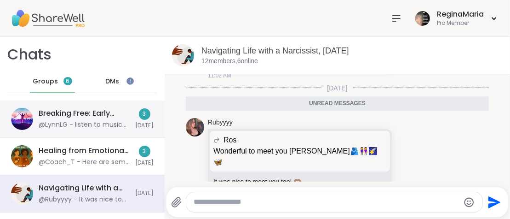 The width and height of the screenshot is (510, 219). Describe the element at coordinates (300, 181) in the screenshot. I see `p: It was nice to meet you too! 🫶` at that location.